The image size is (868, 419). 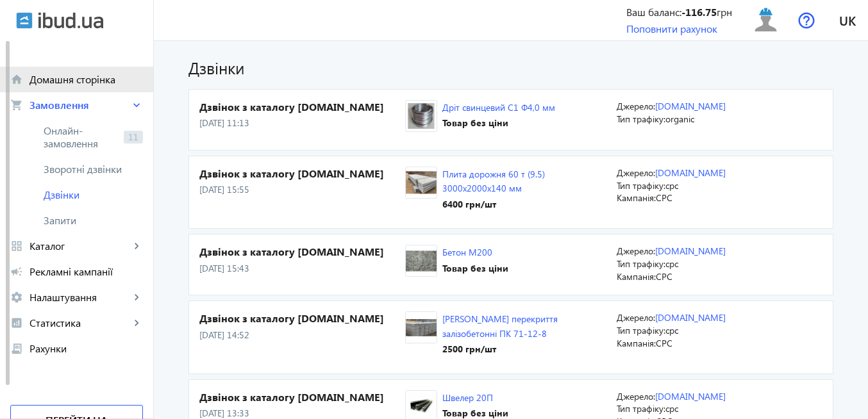 What do you see at coordinates (511, 67) in the screenshot?
I see `h1: Дзвінки` at bounding box center [511, 67].